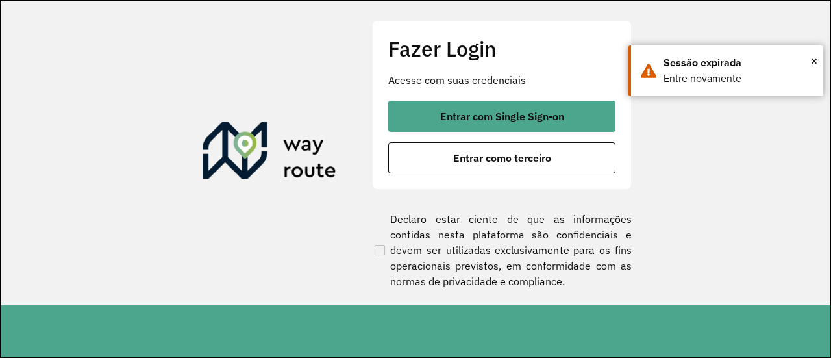 The width and height of the screenshot is (831, 358). I want to click on span: Entrar com Single Sign-on, so click(502, 116).